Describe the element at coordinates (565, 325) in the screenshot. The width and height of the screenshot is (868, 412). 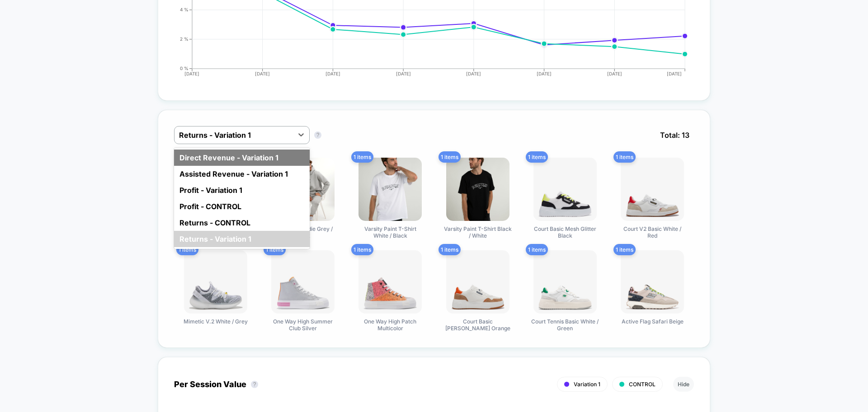
I see `span: Court Tennis Basic White / Green` at that location.